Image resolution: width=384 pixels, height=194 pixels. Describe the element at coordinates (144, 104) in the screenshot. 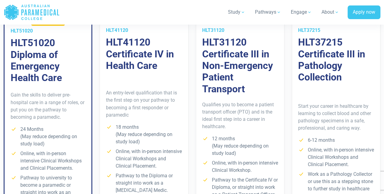

I see `p: An entry-level qualification that is the first step on your pathway to becoming a first responder...` at that location.